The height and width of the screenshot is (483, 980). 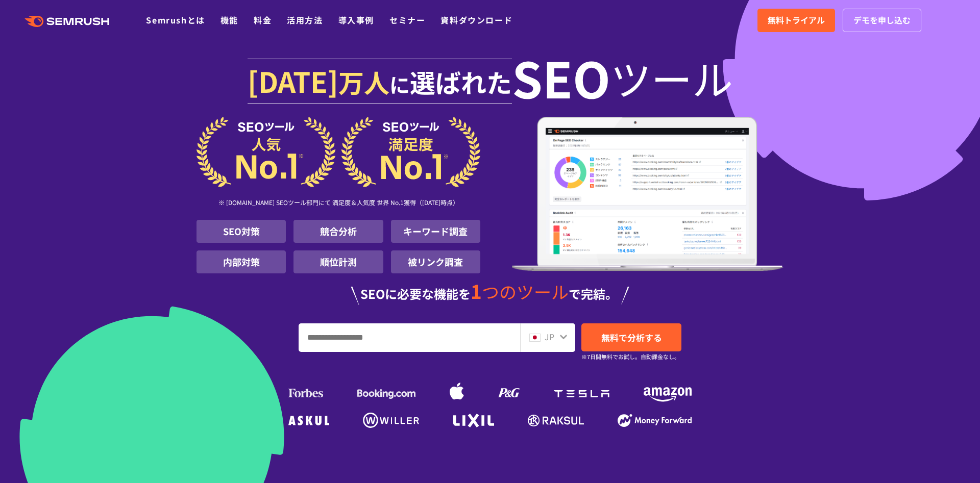 I want to click on a: 活用方法, so click(x=304, y=20).